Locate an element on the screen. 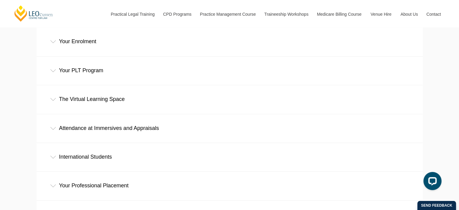 This screenshot has width=459, height=210. div: International Students is located at coordinates (229, 156).